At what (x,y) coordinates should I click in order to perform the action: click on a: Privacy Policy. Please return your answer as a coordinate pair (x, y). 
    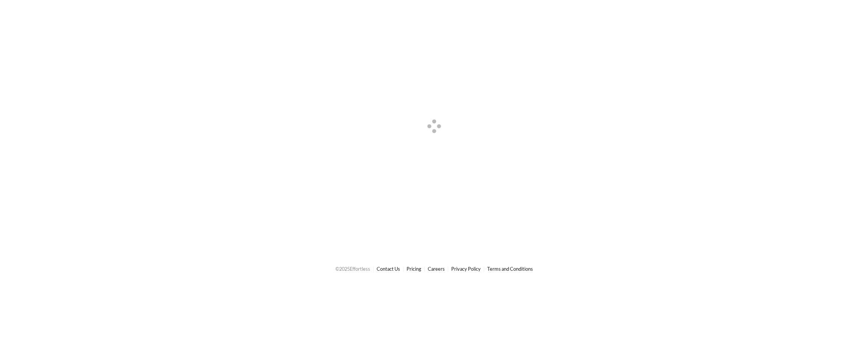
    Looking at the image, I should click on (466, 268).